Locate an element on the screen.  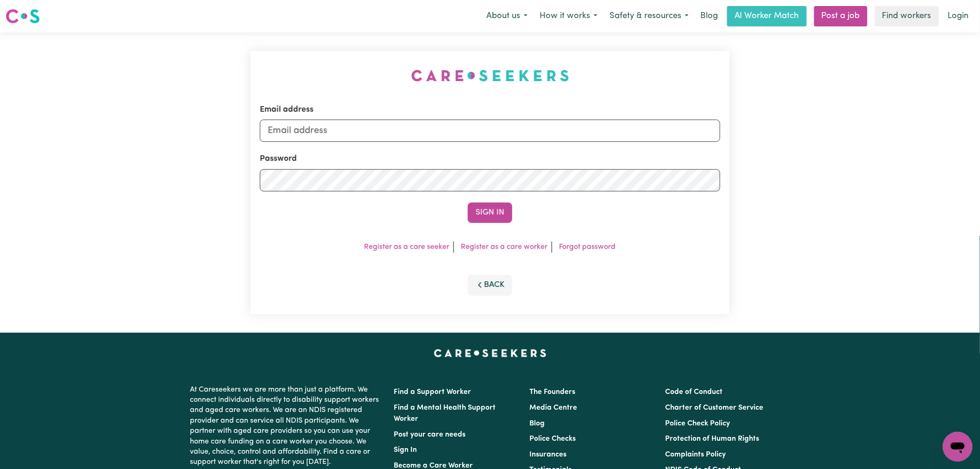
a: Find a Mental Health Support Worker is located at coordinates (445, 413).